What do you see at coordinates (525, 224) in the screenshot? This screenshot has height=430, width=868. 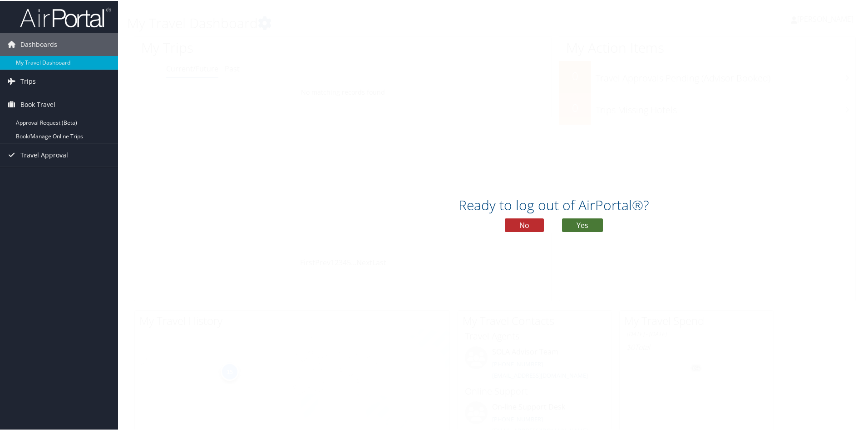 I see `button: No` at bounding box center [525, 224].